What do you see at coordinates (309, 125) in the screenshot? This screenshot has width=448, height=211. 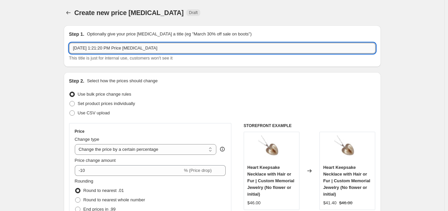 I see `h6: STOREFRONT EXAMPLE` at bounding box center [309, 125].